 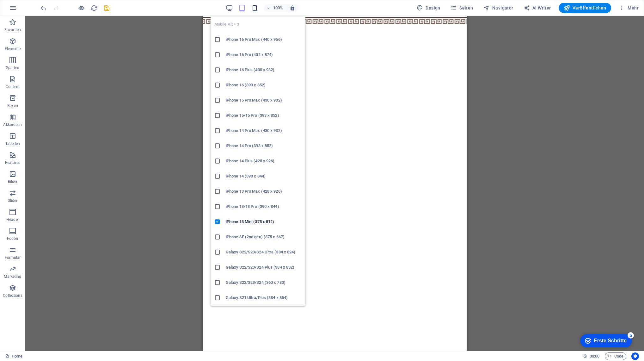 What do you see at coordinates (35, 10) in the screenshot?
I see `div: Erste Schritte` at bounding box center [35, 10].